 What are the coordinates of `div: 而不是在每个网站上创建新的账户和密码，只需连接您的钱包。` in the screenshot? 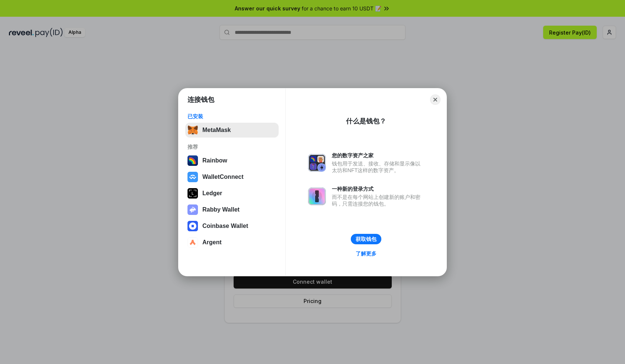 It's located at (378, 200).